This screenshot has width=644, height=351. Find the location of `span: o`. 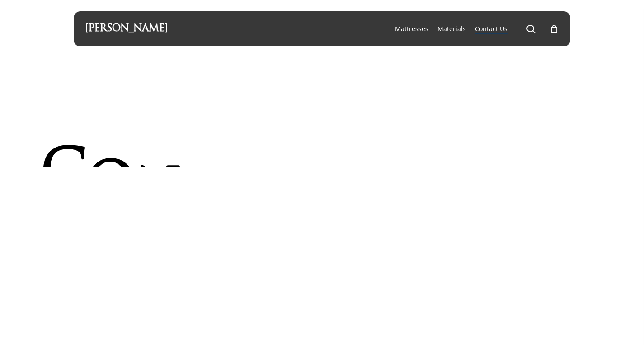

span: o is located at coordinates (110, 183).